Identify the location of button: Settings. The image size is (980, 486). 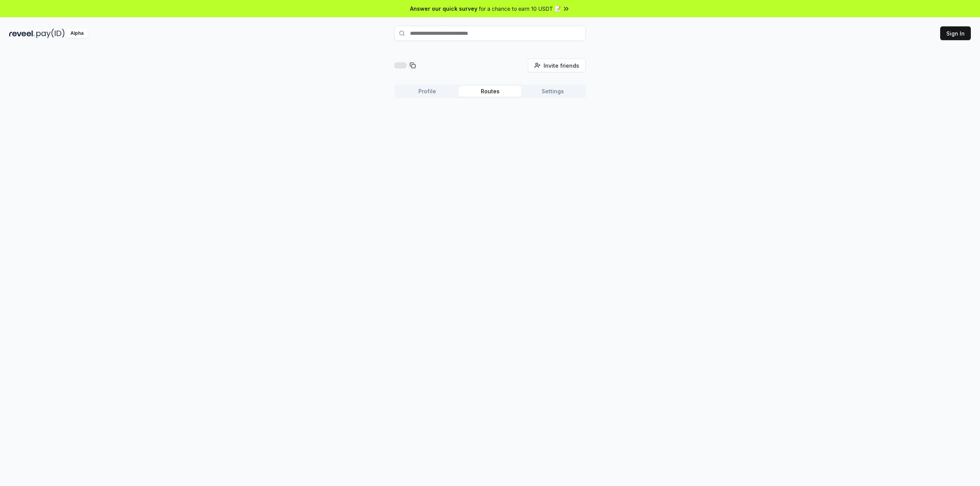
(553, 92).